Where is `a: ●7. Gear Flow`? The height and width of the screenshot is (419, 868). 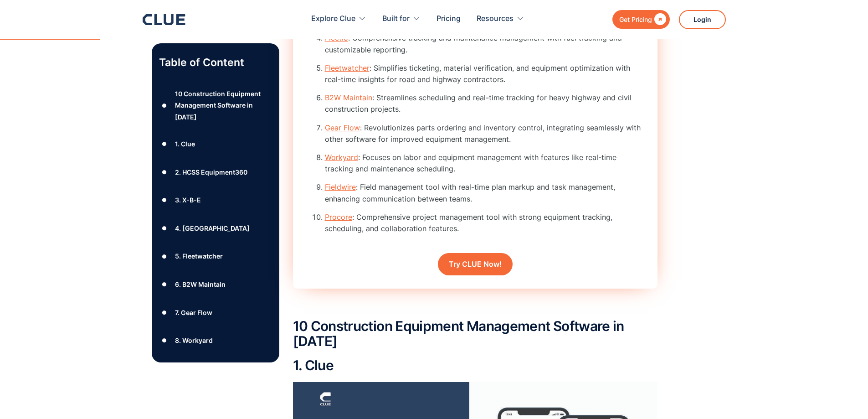 a: ●7. Gear Flow is located at coordinates (215, 313).